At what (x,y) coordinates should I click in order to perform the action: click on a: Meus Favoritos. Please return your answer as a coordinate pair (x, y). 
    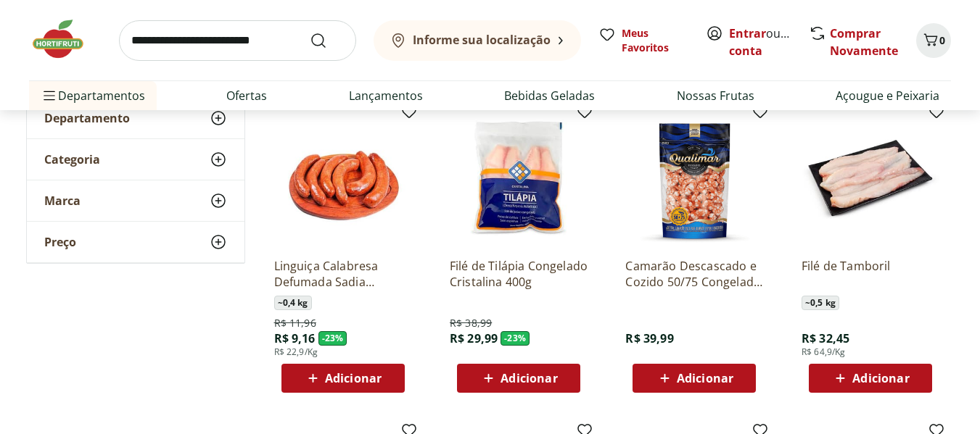
    Looking at the image, I should click on (643, 40).